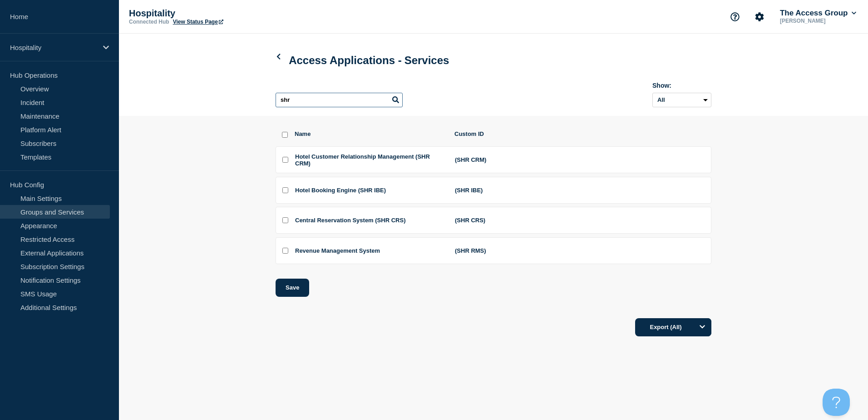 The height and width of the screenshot is (420, 868). What do you see at coordinates (735, 17) in the screenshot?
I see `button: Support` at bounding box center [735, 17].